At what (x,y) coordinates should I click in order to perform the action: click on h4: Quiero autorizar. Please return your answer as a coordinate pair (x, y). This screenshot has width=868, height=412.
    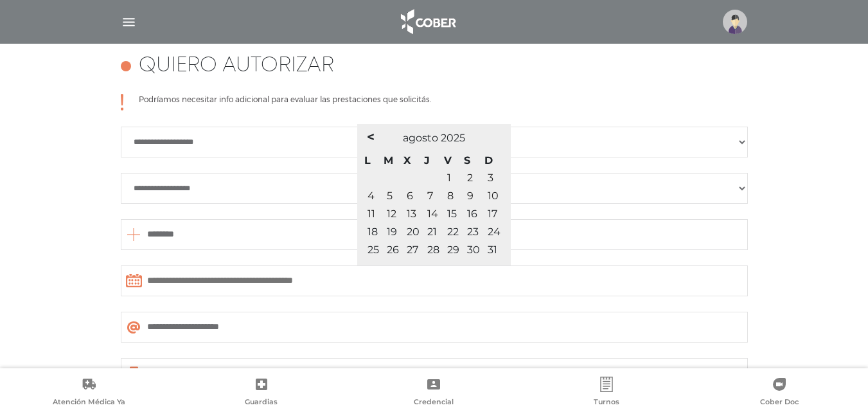
    Looking at the image, I should click on (236, 66).